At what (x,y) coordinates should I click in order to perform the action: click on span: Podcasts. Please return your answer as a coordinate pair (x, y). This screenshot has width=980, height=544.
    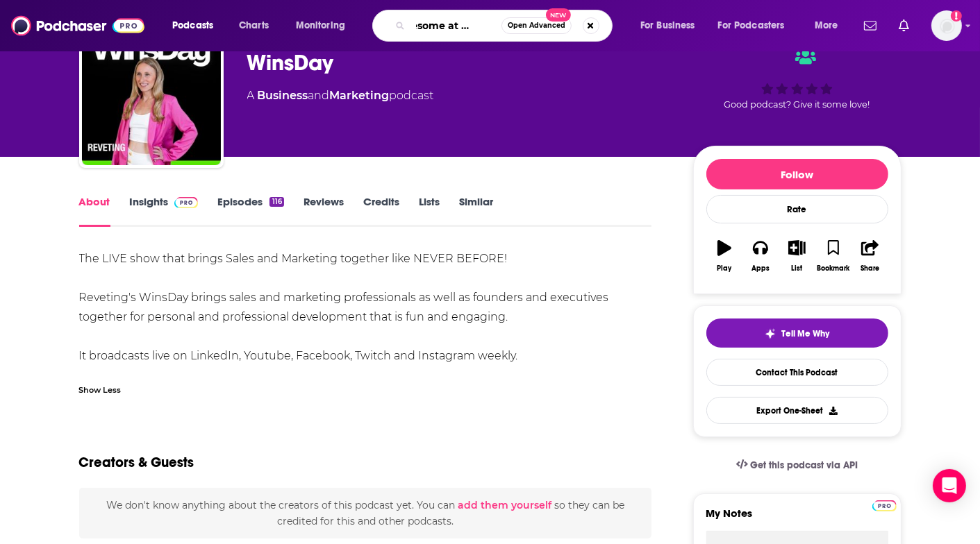
    Looking at the image, I should click on (192, 26).